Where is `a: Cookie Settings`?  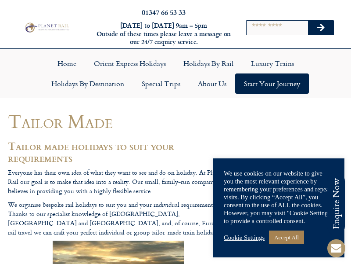
a: Cookie Settings is located at coordinates (244, 237).